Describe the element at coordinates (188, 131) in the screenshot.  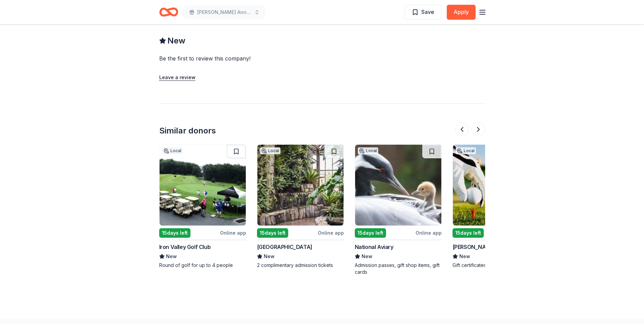
I see `div: Similar donors` at that location.